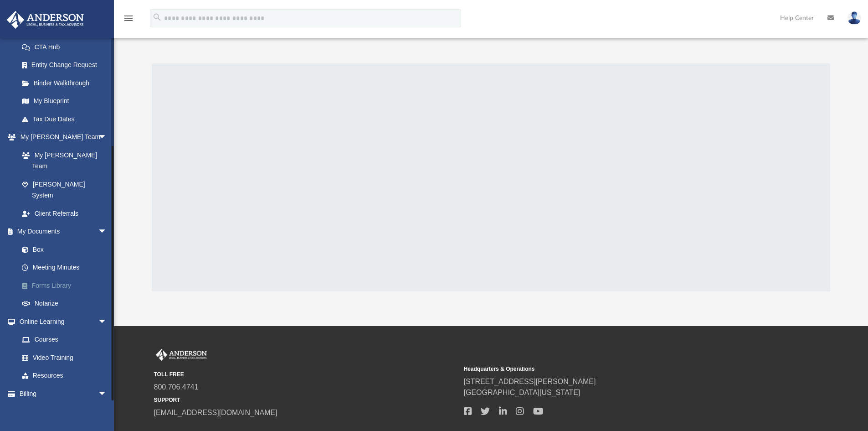 The width and height of the screenshot is (868, 431). I want to click on a: Meeting Minutes, so click(66, 268).